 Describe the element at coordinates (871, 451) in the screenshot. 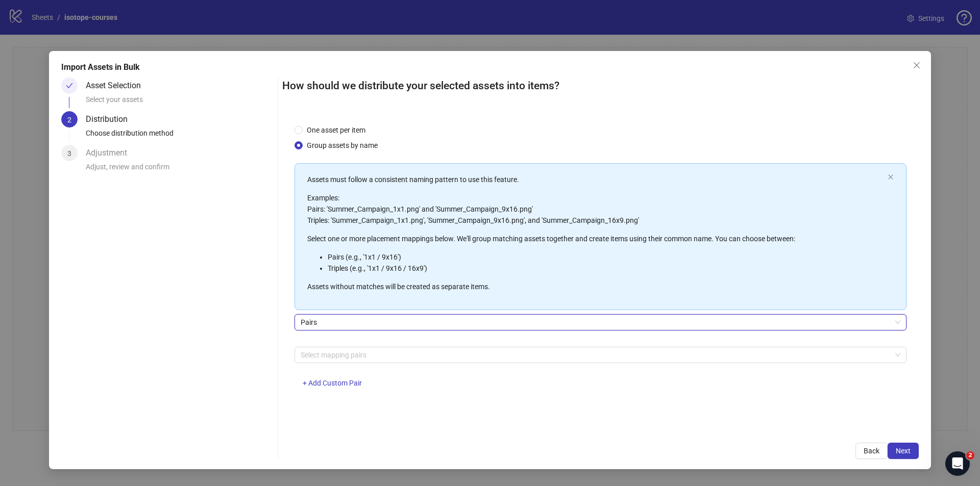

I see `span: Back` at that location.